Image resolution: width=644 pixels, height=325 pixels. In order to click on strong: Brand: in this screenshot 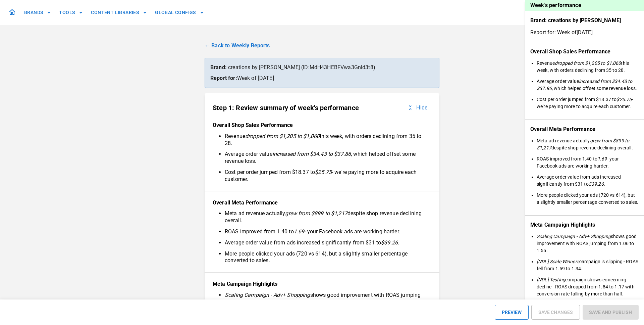, I will do `click(219, 67)`.